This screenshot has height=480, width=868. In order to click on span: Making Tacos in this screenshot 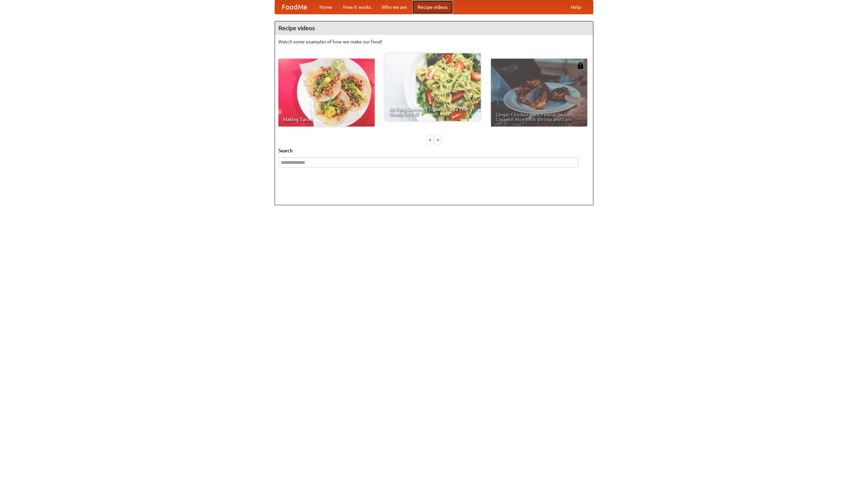, I will do `click(326, 120)`.